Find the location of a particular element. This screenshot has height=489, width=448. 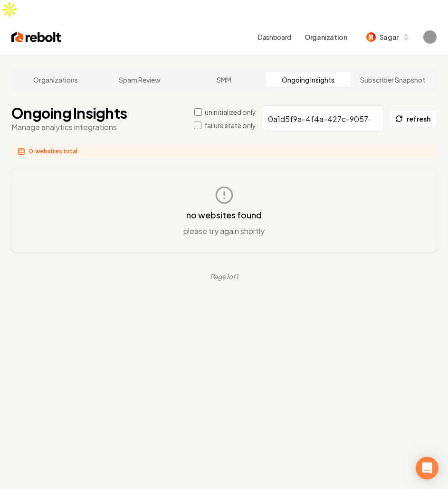

a: Spam Review is located at coordinates (139, 80).